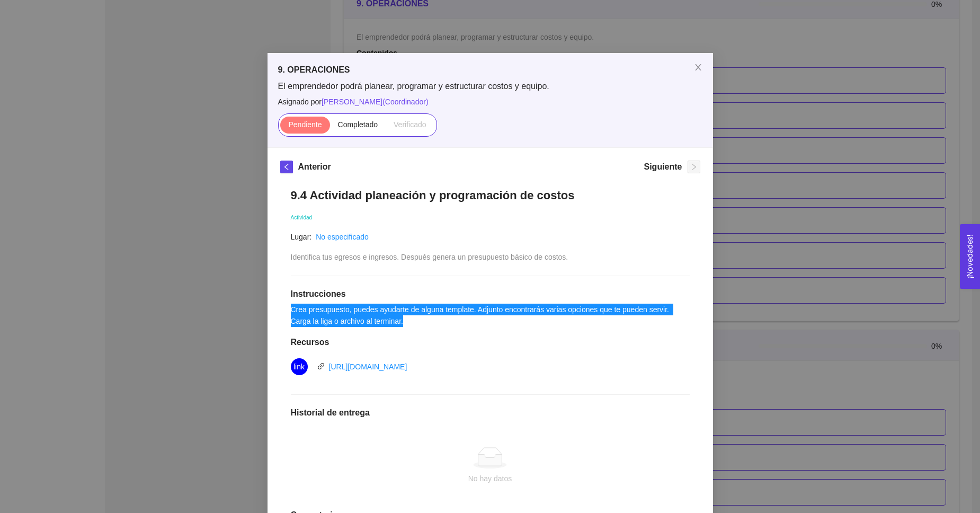 The image size is (980, 513). What do you see at coordinates (490, 294) in the screenshot?
I see `h1: Instrucciones` at bounding box center [490, 294].